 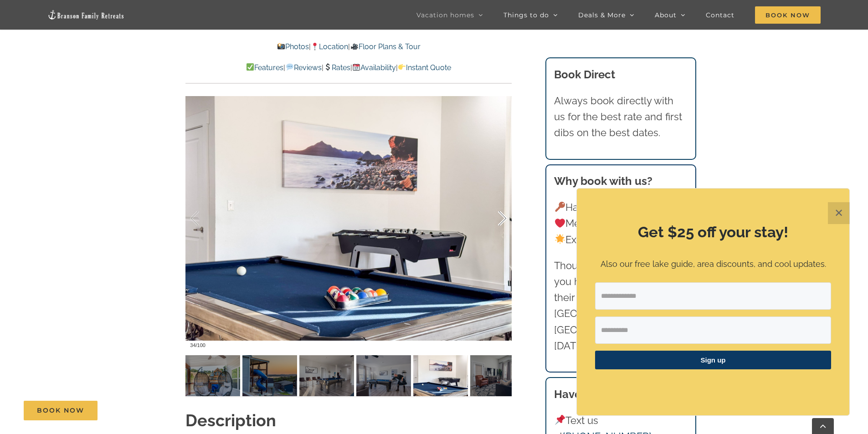 What do you see at coordinates (498, 375) in the screenshot?
I see `img: 00-Skye-Retreat-at-Table-Rock-Lake-1050-scaled.jpg-nggid042767-ngg0dyn-120x90-00f0w010c011r110f11...` at bounding box center [498, 375].